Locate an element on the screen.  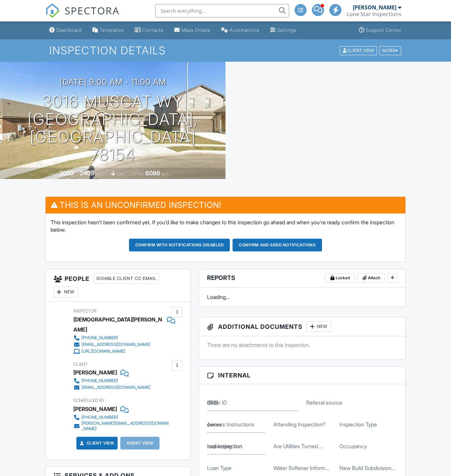
h3: Internal is located at coordinates (302, 376).